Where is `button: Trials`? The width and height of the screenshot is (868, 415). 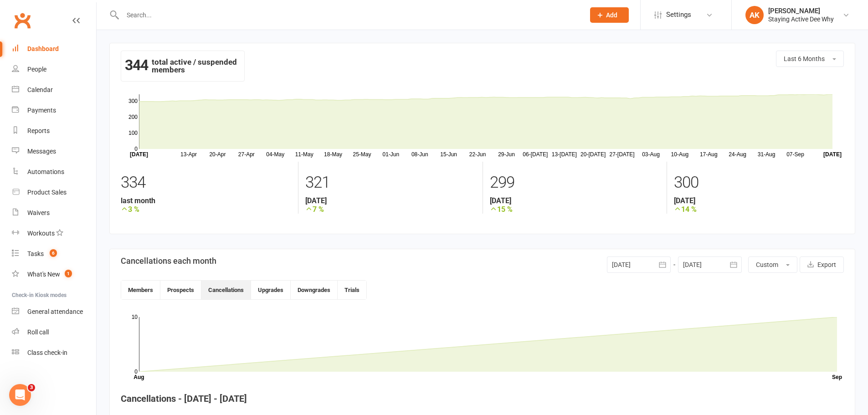
button: Trials is located at coordinates (352, 290).